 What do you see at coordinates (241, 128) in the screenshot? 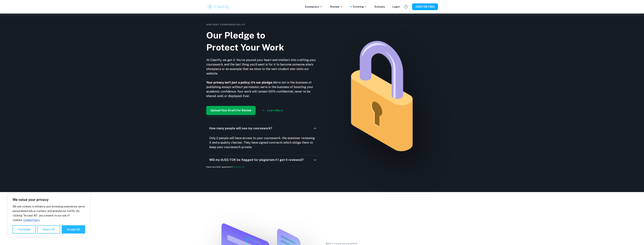
I see `h6: How many people will see my coursework?` at bounding box center [241, 128].